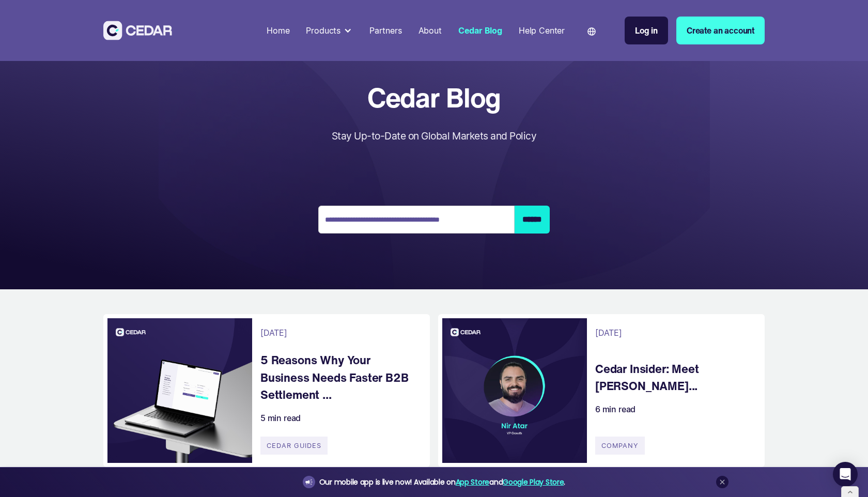 The width and height of the screenshot is (868, 497). Describe the element at coordinates (480, 31) in the screenshot. I see `div: Cedar Blog` at that location.